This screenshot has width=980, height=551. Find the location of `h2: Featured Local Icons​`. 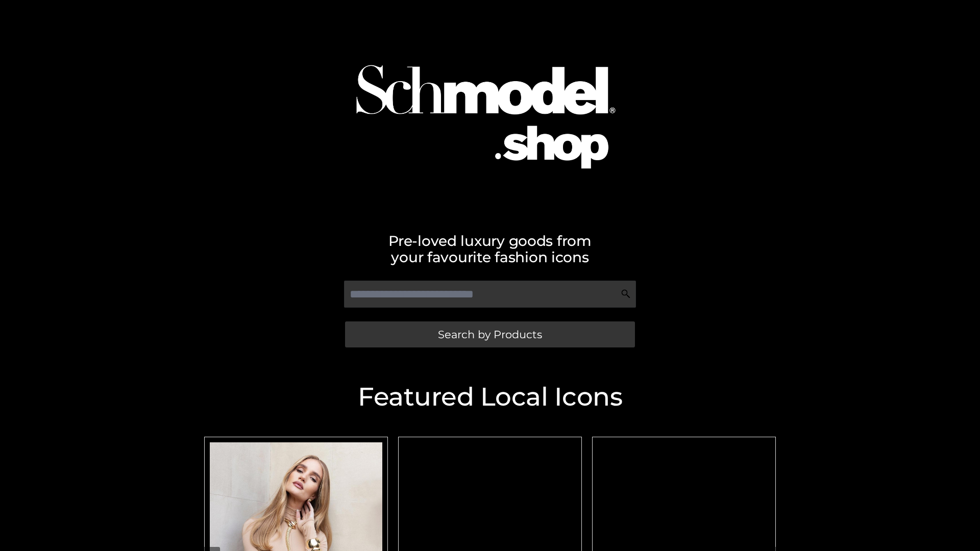

h2: Featured Local Icons​ is located at coordinates (490, 397).